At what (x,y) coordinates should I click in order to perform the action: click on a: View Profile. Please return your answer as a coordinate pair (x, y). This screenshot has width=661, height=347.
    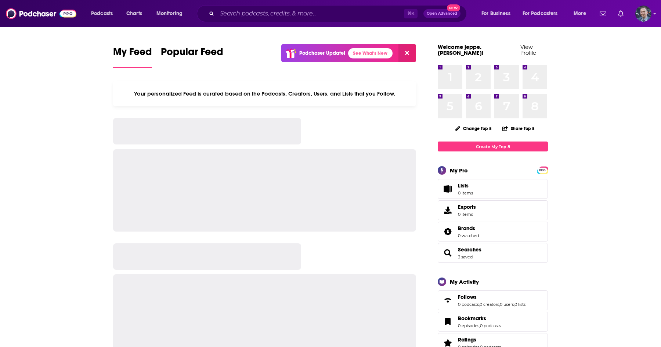
    Looking at the image, I should click on (528, 50).